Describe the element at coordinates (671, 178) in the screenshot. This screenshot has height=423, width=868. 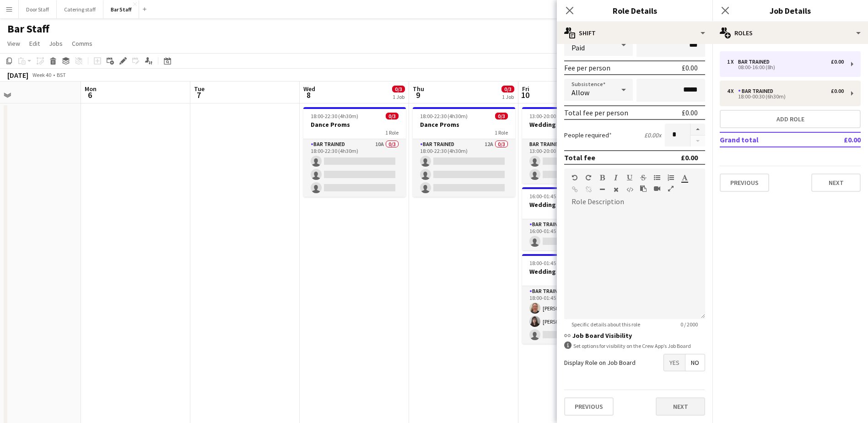
I see `button: Ordered List` at that location.